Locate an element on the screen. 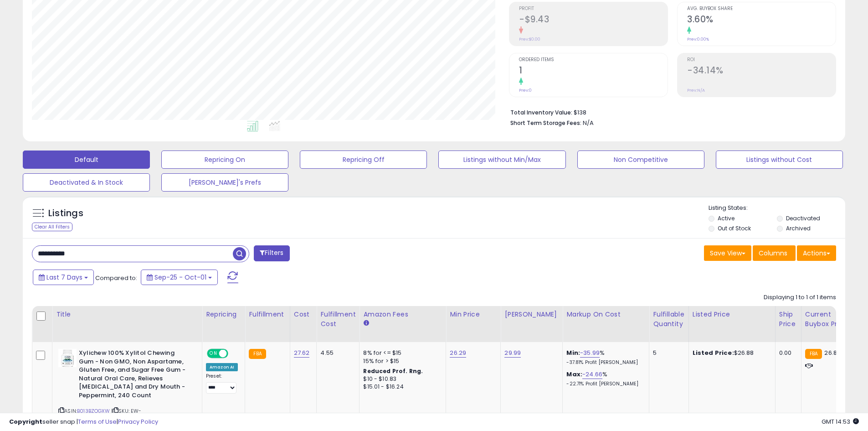 The image size is (868, 431). span: N/A is located at coordinates (588, 122).